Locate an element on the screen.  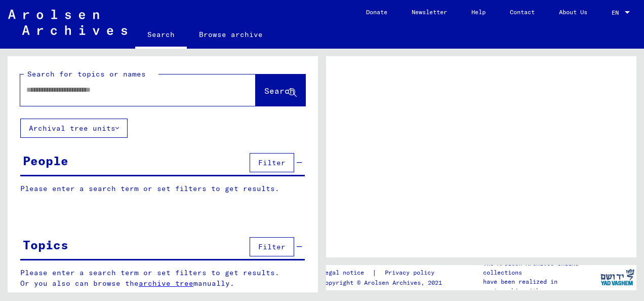
a: archive tree is located at coordinates (166, 283).